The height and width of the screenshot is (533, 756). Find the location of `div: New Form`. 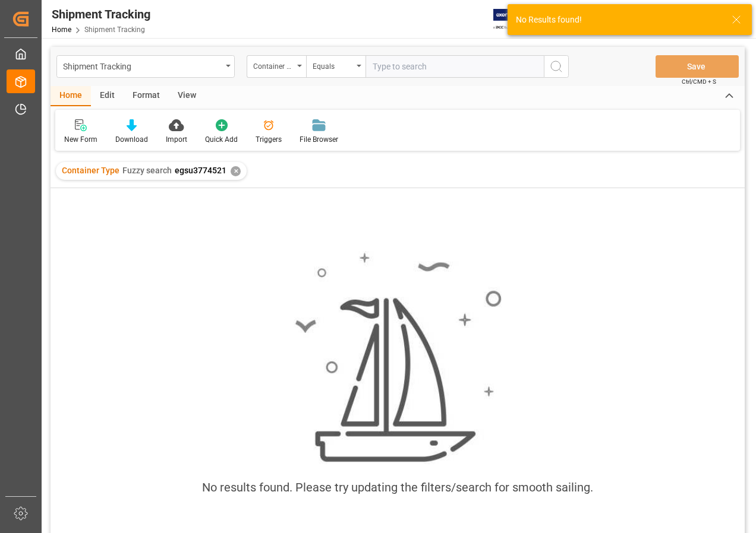

div: New Form is located at coordinates (81, 139).